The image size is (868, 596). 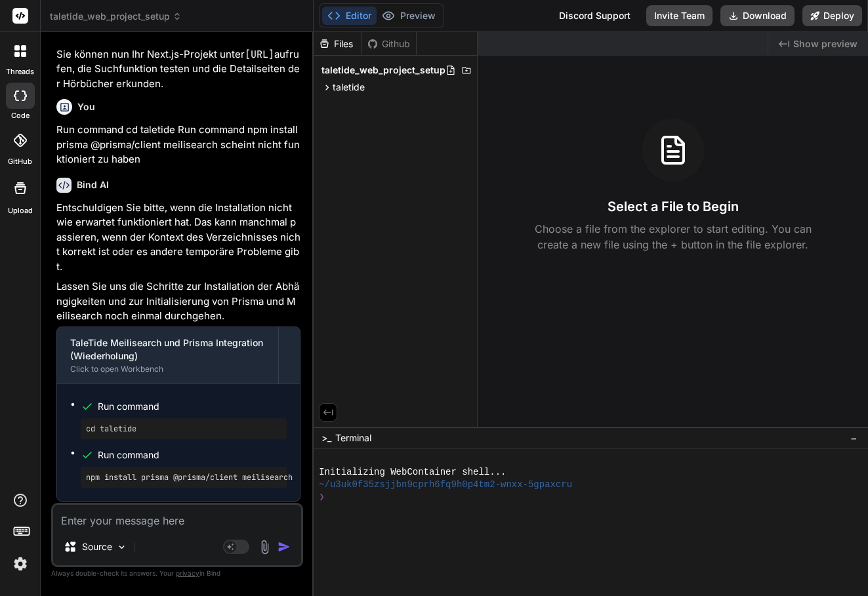 What do you see at coordinates (446, 485) in the screenshot?
I see `span: ~/u3uk0f35zsjjbn9cprh6fq9h0p4tm2-wnxx-5gpaxcru` at bounding box center [446, 485].